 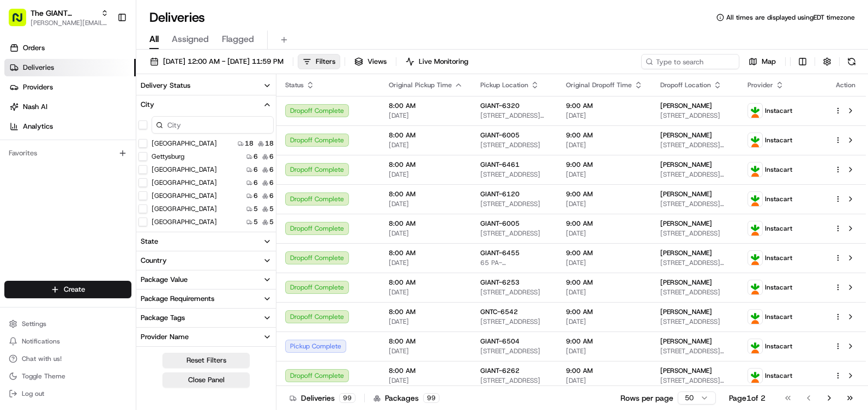 I want to click on div: Delivery Status, so click(x=165, y=86).